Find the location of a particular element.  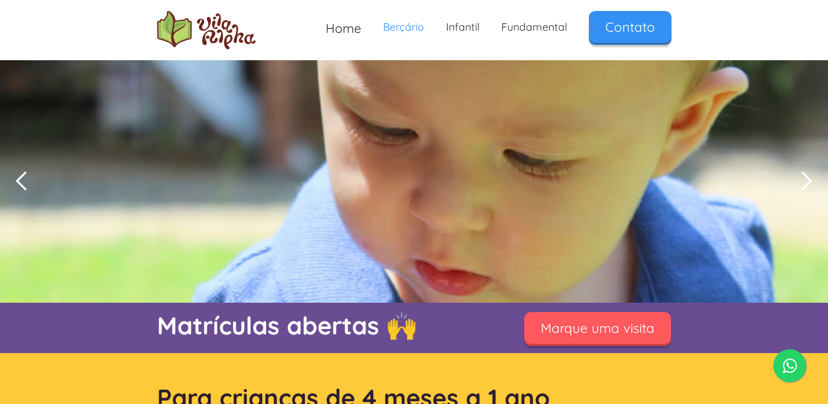

a: Home is located at coordinates (343, 28).